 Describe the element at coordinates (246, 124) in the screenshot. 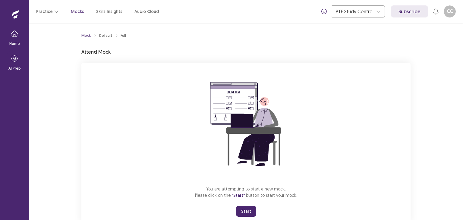

I see `img: attend-mock` at that location.